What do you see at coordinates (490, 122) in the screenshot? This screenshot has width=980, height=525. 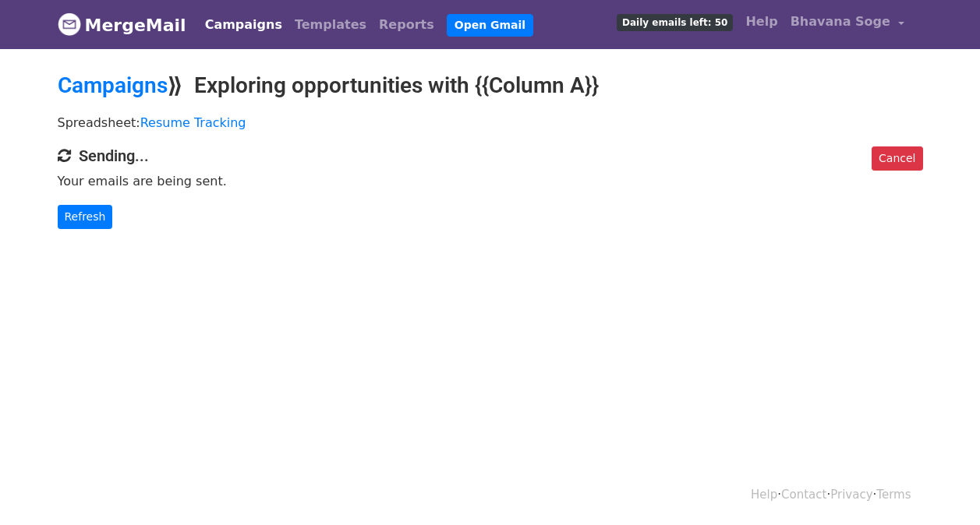 I see `p: Spreadsheet:` at bounding box center [490, 122].